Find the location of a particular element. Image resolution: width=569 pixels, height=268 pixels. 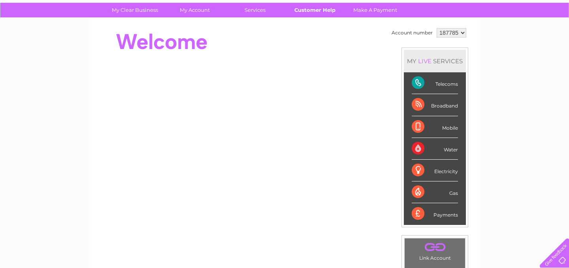

div: MY SERVICES is located at coordinates (434, 61).